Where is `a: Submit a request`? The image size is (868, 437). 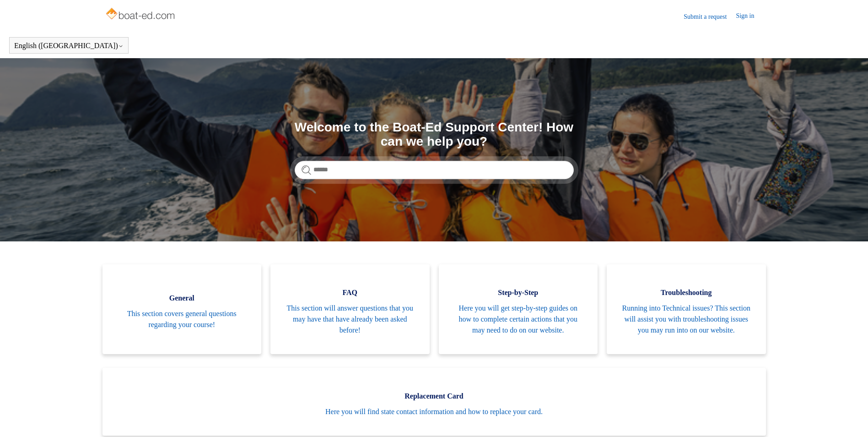
a: Submit a request is located at coordinates (710, 17).